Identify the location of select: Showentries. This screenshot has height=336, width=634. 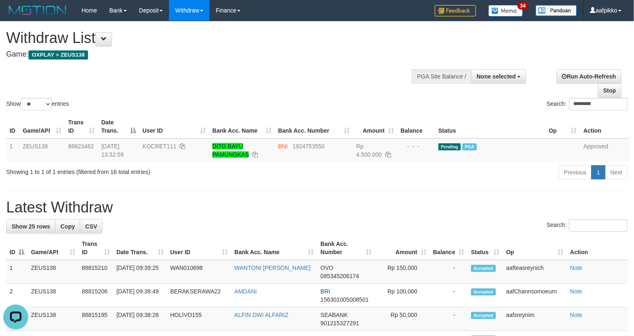
(36, 104).